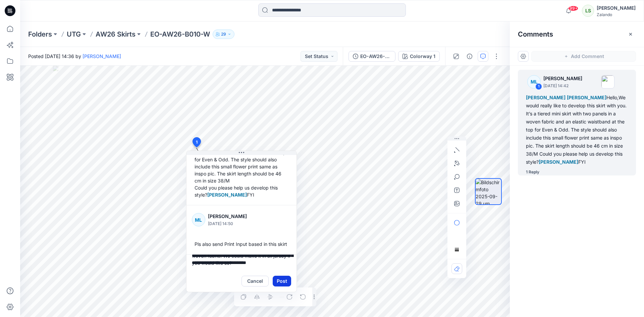 The height and width of the screenshot is (317, 644). What do you see at coordinates (224, 34) in the screenshot?
I see `button: 29` at bounding box center [224, 34].